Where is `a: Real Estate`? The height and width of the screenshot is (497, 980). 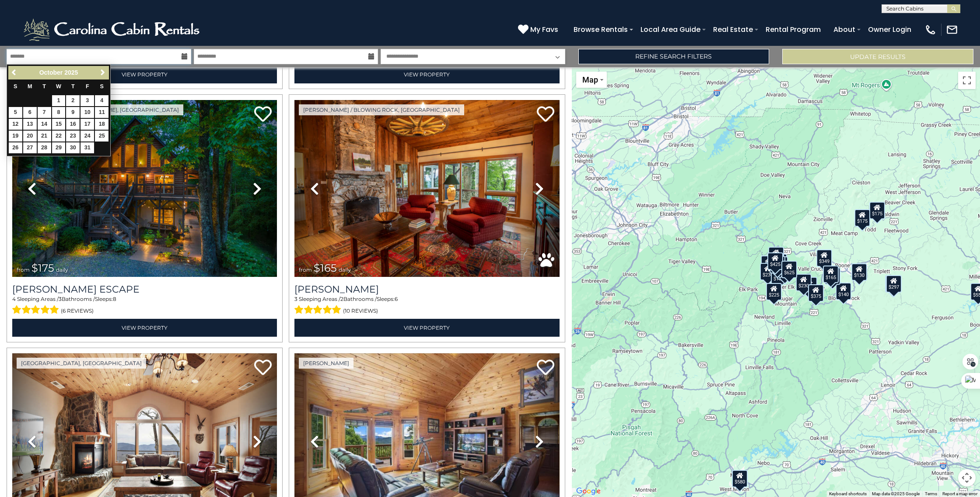 a: Real Estate is located at coordinates (732, 30).